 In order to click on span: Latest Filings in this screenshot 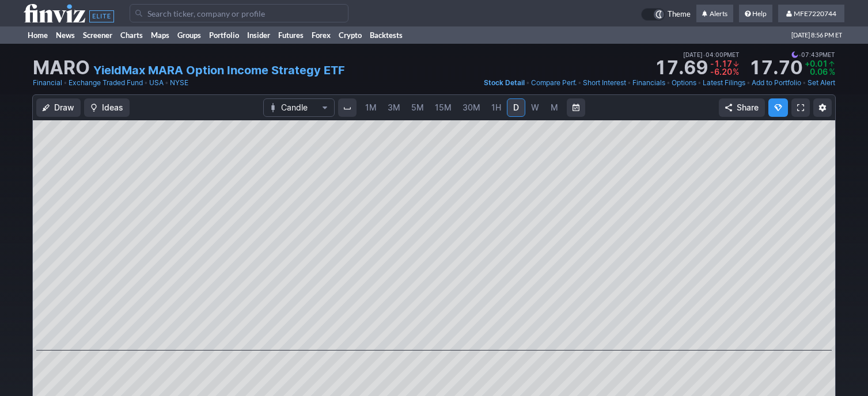, I will do `click(724, 82)`.